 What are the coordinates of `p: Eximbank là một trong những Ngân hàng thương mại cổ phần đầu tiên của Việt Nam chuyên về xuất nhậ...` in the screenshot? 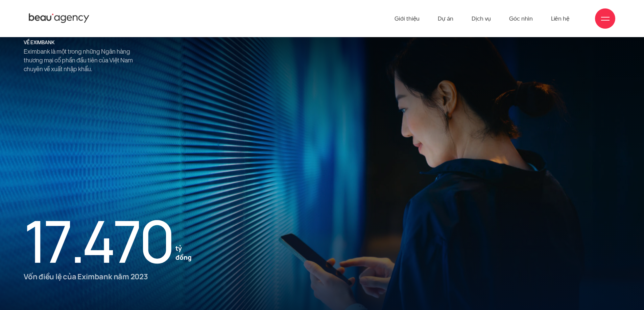 It's located at (81, 61).